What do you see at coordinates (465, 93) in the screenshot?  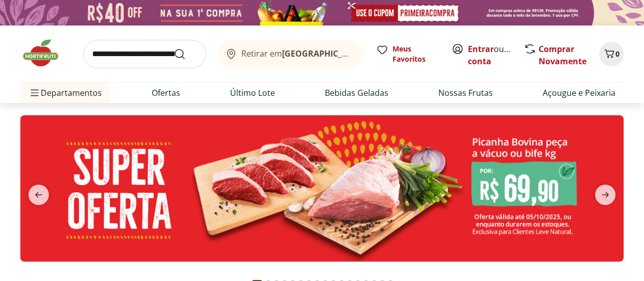 I see `a: Nossas Frutas` at bounding box center [465, 93].